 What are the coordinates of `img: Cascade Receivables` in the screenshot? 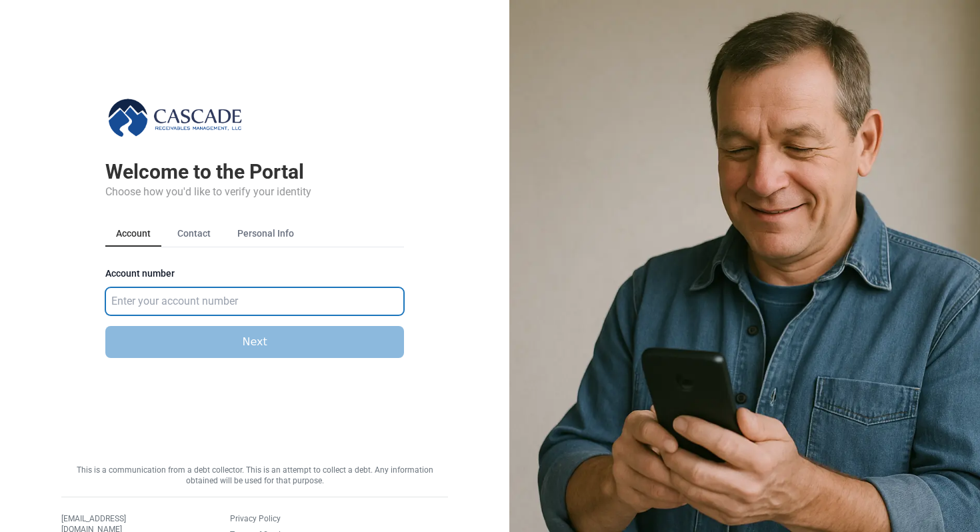 It's located at (175, 117).